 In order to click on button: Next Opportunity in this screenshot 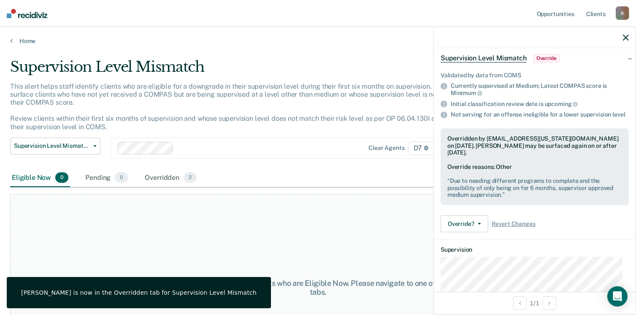, I will do `click(549, 303)`.